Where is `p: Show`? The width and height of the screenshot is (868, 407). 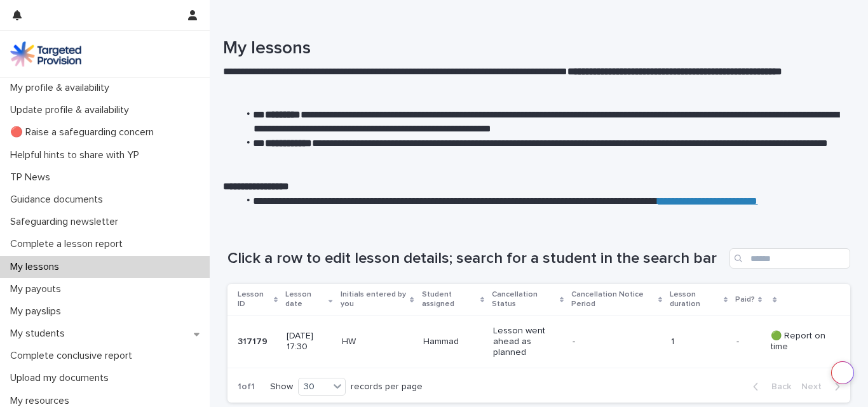 p: Show is located at coordinates (281, 387).